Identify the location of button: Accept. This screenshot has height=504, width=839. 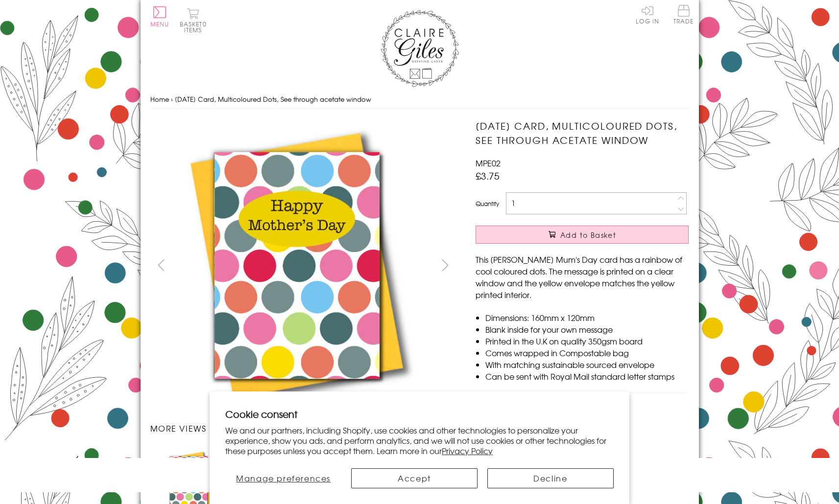
(414, 478).